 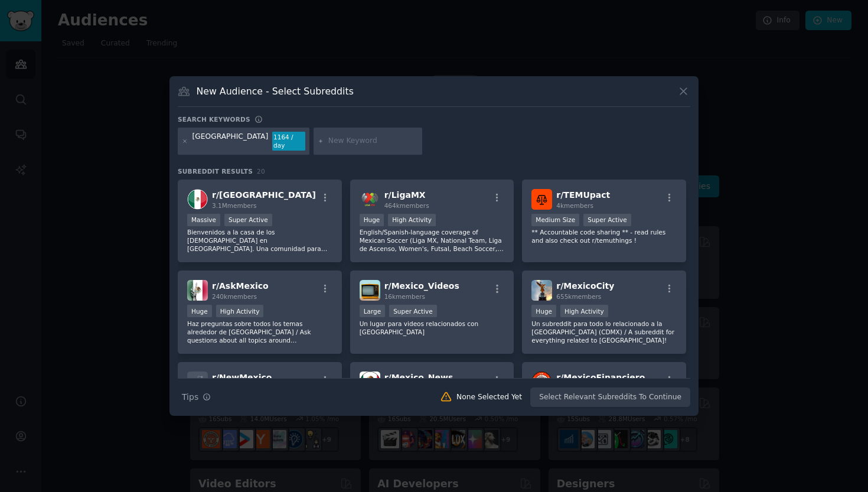 I want to click on span: 240k members, so click(x=234, y=297).